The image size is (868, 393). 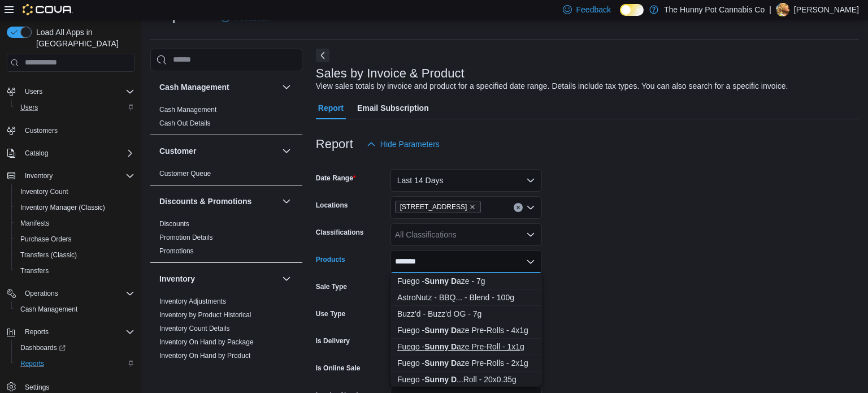 What do you see at coordinates (38, 176) in the screenshot?
I see `span: Inventory` at bounding box center [38, 176].